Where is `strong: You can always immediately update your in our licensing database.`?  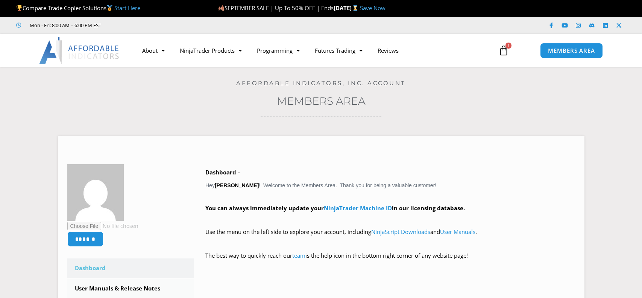
strong: You can always immediately update your in our licensing database. is located at coordinates (335, 208).